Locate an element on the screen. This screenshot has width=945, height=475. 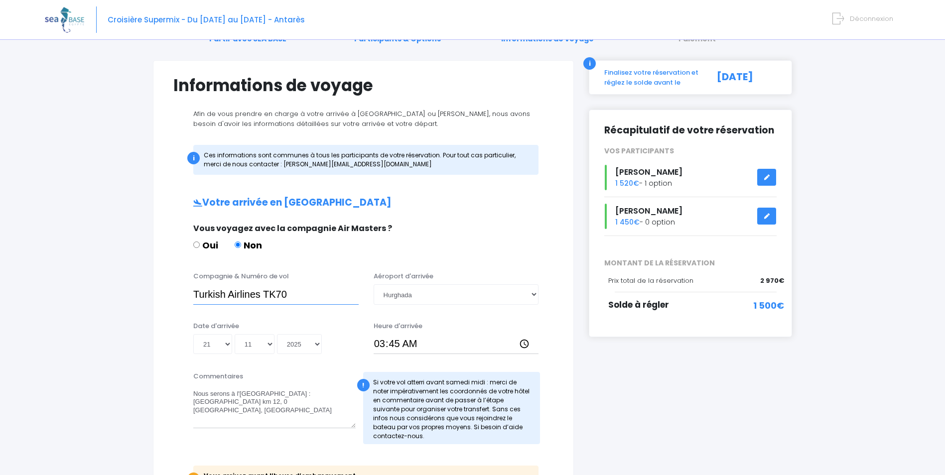
span: MONTANT DE LA RÉSERVATION is located at coordinates (691, 263).